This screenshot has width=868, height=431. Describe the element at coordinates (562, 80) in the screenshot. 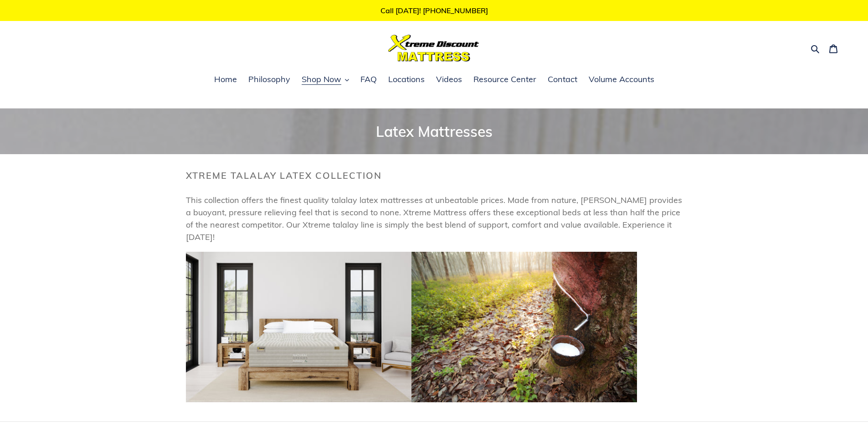

I see `span: Contact` at that location.